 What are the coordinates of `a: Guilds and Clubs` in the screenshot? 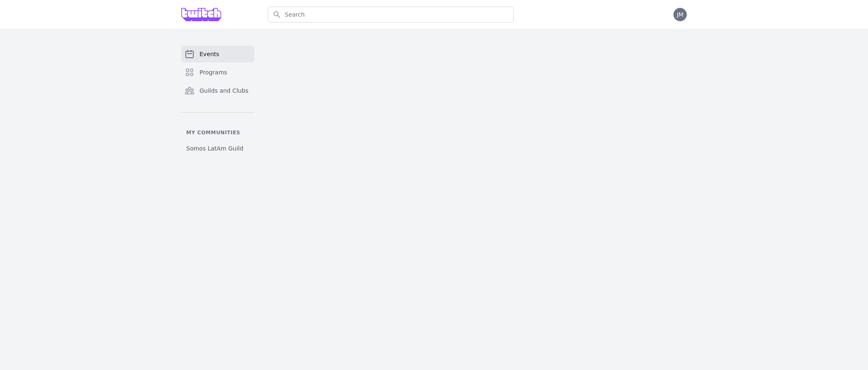 It's located at (218, 91).